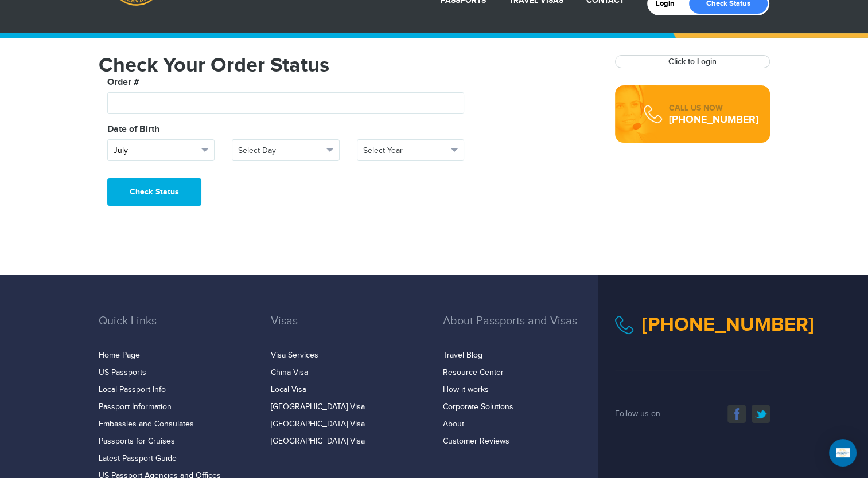 This screenshot has height=478, width=868. I want to click on h3: Quick Links, so click(176, 329).